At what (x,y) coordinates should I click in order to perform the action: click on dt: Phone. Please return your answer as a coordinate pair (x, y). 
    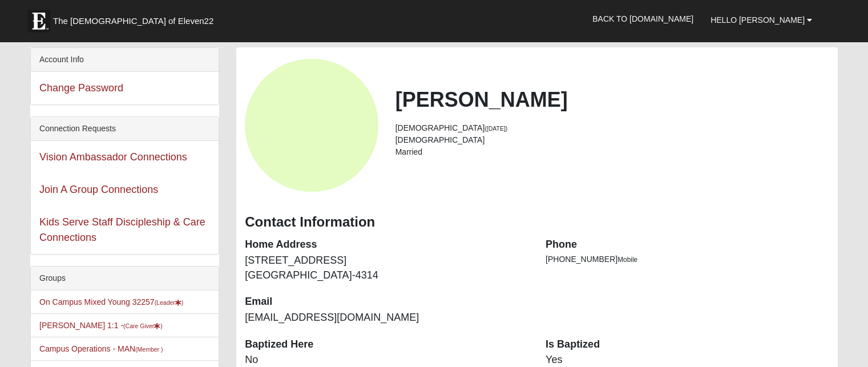
    Looking at the image, I should click on (687, 245).